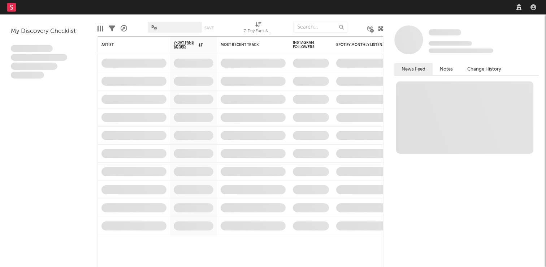 The width and height of the screenshot is (546, 267). Describe the element at coordinates (461, 51) in the screenshot. I see `span: 0 fans last week` at that location.